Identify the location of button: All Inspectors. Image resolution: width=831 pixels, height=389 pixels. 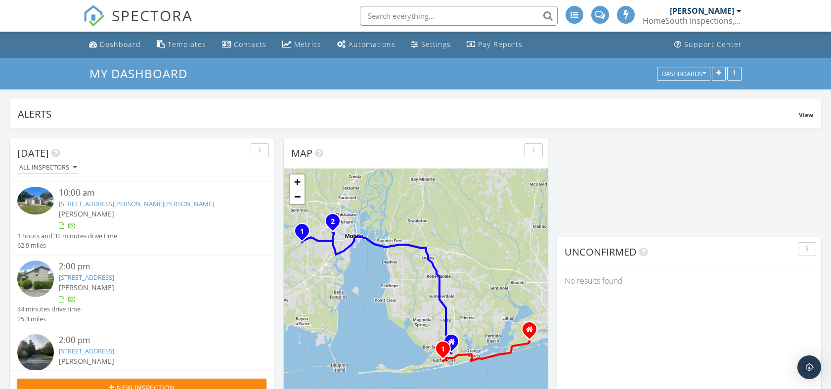
(48, 168).